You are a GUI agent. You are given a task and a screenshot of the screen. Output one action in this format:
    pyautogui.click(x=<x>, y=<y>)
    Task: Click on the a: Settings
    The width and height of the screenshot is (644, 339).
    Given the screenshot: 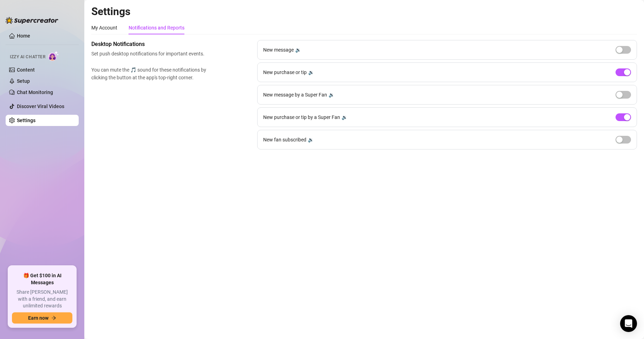 What is the action you would take?
    pyautogui.click(x=26, y=120)
    